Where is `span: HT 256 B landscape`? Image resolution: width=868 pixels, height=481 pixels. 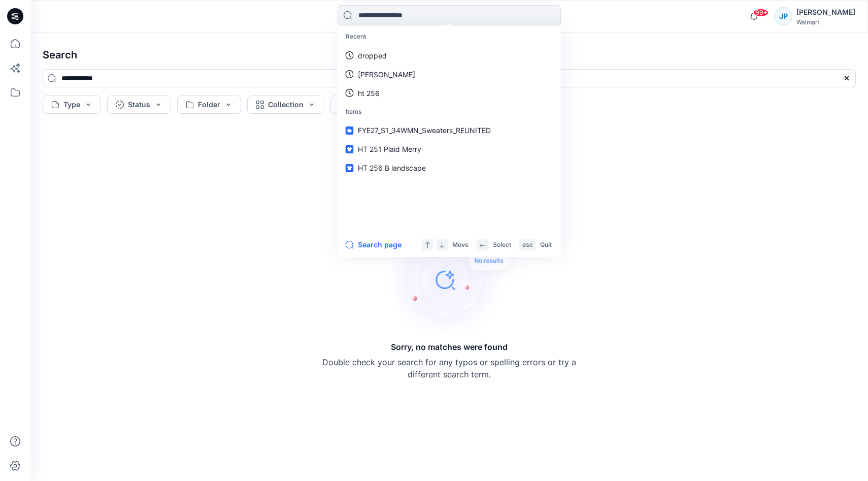
span: HT 256 B landscape is located at coordinates (392, 168).